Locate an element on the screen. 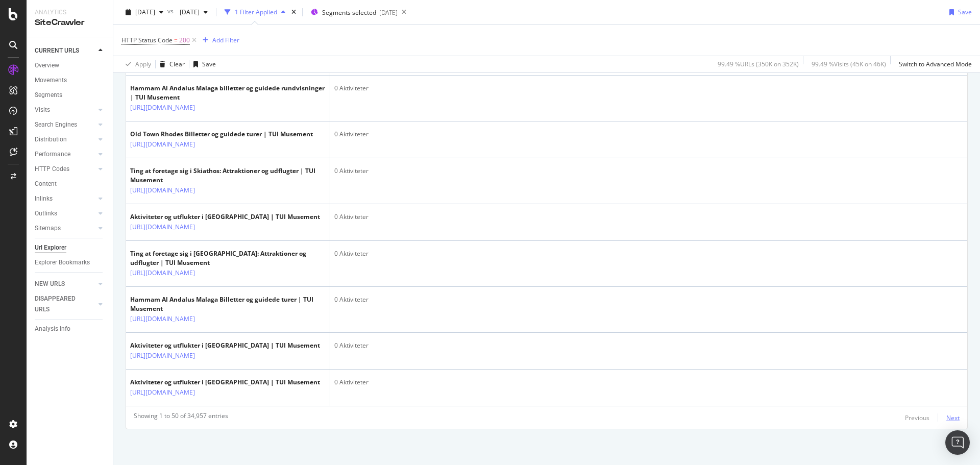  a: Content is located at coordinates (70, 184).